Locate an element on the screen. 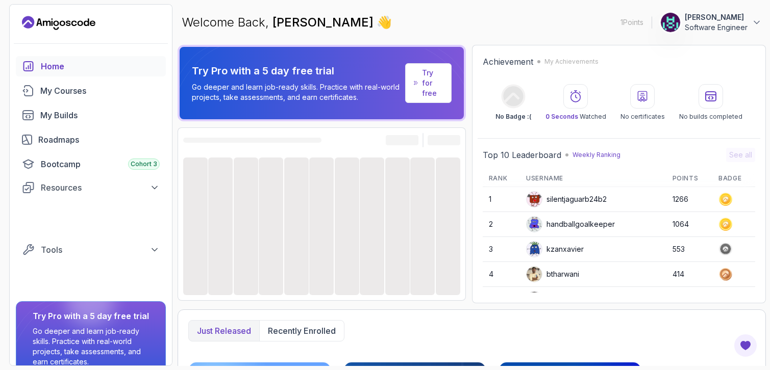  td: 4 is located at coordinates (501, 274).